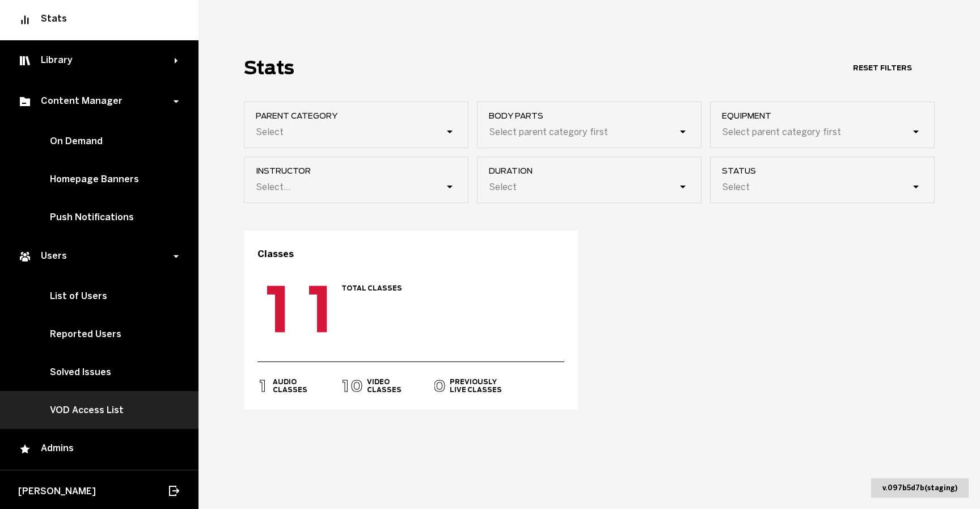 This screenshot has height=509, width=980. What do you see at coordinates (97, 101) in the screenshot?
I see `div: Content Manager` at bounding box center [97, 101].